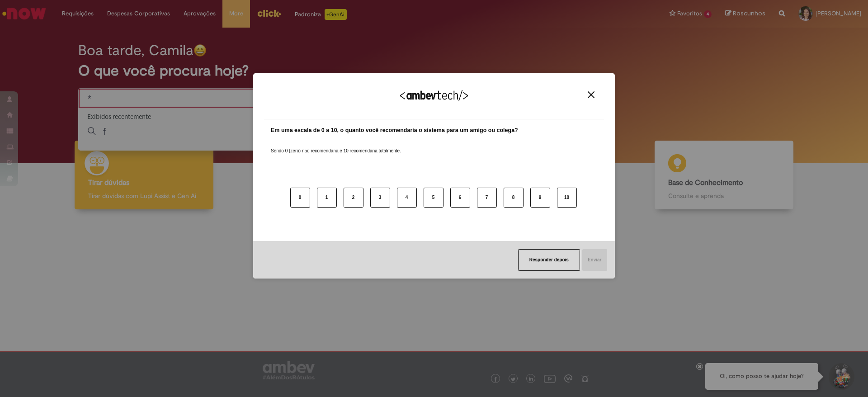  Describe the element at coordinates (394, 130) in the screenshot. I see `label: Em uma escala de 0 a 10, o quanto você recomendaria o sistema para um amigo ou colega?` at that location.